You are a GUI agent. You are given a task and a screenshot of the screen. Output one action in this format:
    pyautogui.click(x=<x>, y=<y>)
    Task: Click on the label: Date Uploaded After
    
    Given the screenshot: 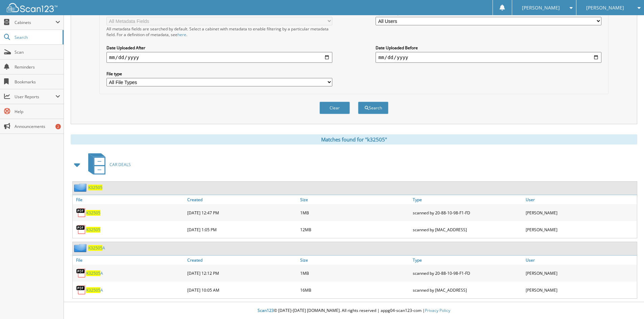 What is the action you would take?
    pyautogui.click(x=220, y=48)
    